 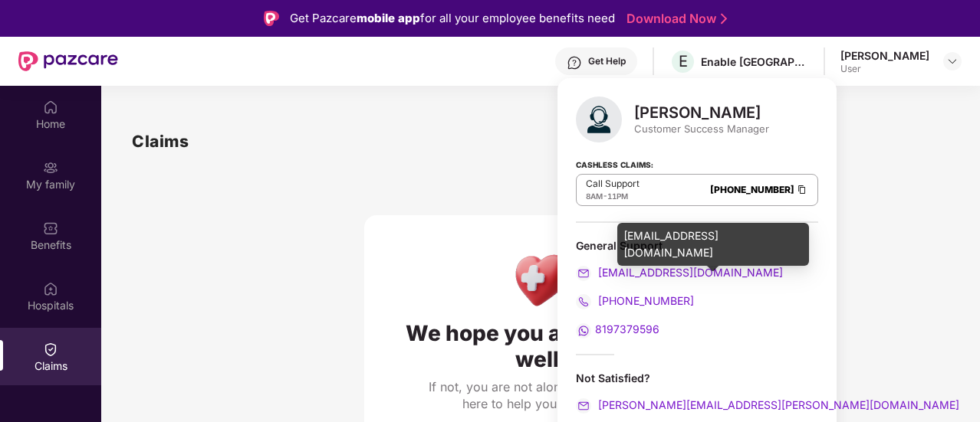 I want to click on img: svg+xml;base64,PHN2ZyB4bWxucz0iaHR0cDovL3d3dy53My5vcmcvMjAwMC9zdmciIHhtbG5zOnhsaW5rPSJodHRwOi8vd3..., so click(x=599, y=119).